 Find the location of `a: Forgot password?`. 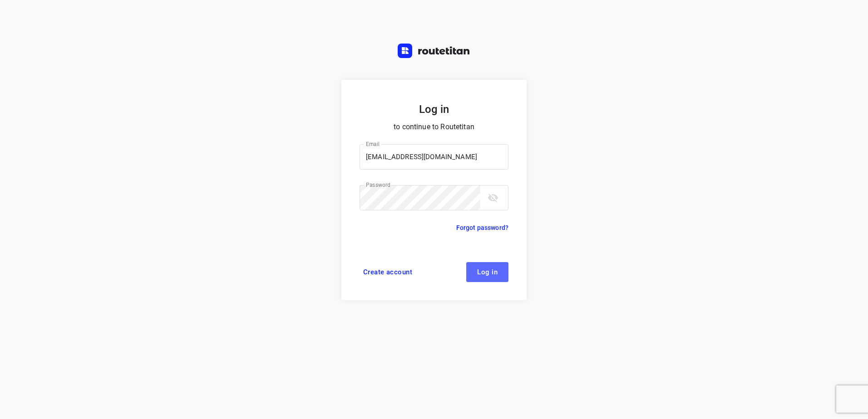

a: Forgot password? is located at coordinates (482, 228).